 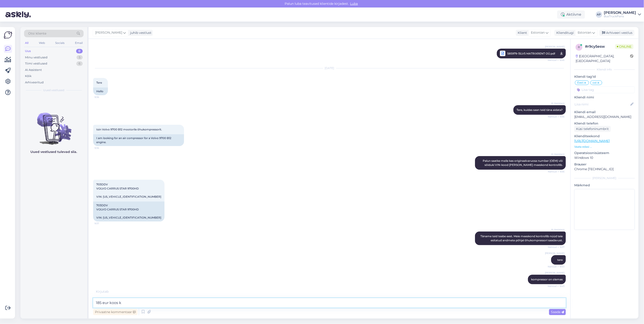 I want to click on img: Askly Logo, so click(x=8, y=35).